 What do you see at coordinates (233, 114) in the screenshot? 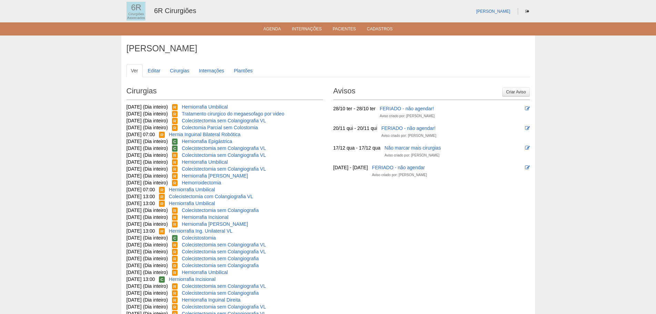
I see `a: Tratamento cirurgico do megaesofago por video` at bounding box center [233, 114].